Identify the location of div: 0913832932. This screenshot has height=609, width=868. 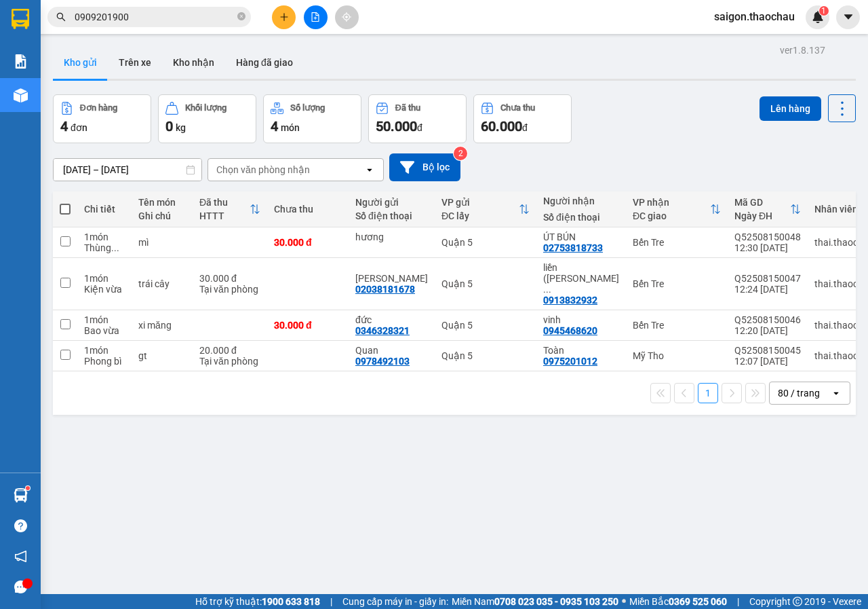
(571, 300).